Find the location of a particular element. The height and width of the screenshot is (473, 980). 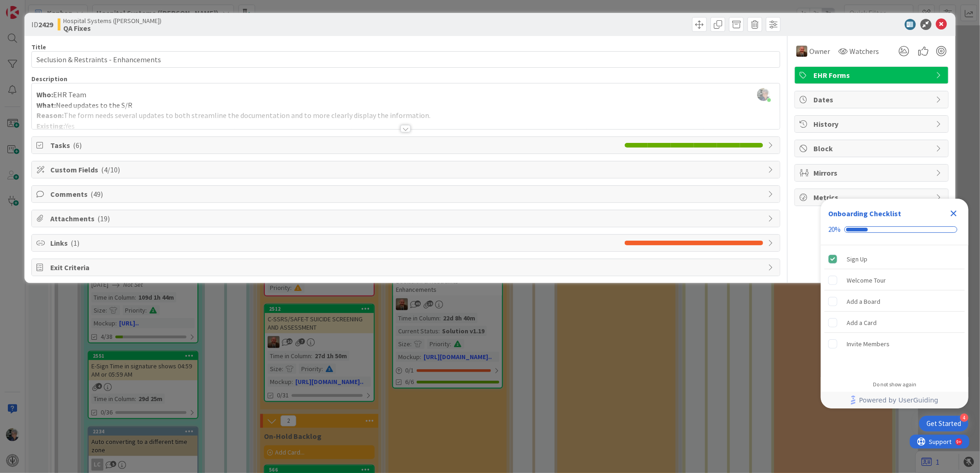

div: Close Checklist is located at coordinates (953, 213).